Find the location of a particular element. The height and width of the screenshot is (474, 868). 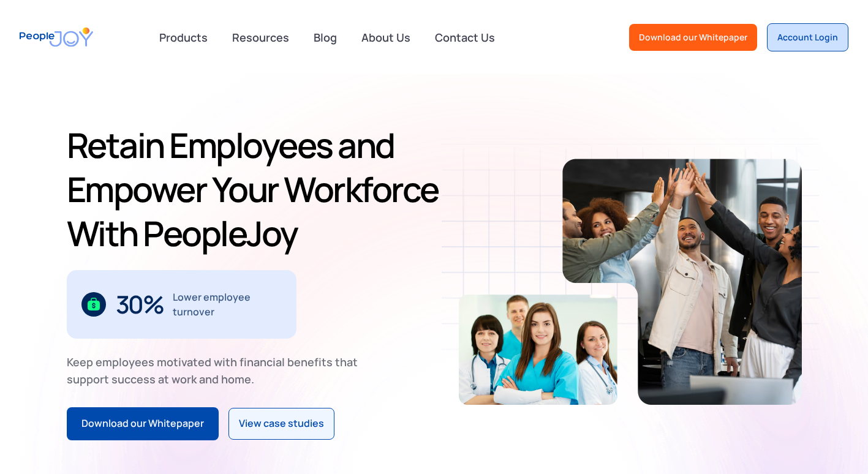

div: View case studies is located at coordinates (281, 424).